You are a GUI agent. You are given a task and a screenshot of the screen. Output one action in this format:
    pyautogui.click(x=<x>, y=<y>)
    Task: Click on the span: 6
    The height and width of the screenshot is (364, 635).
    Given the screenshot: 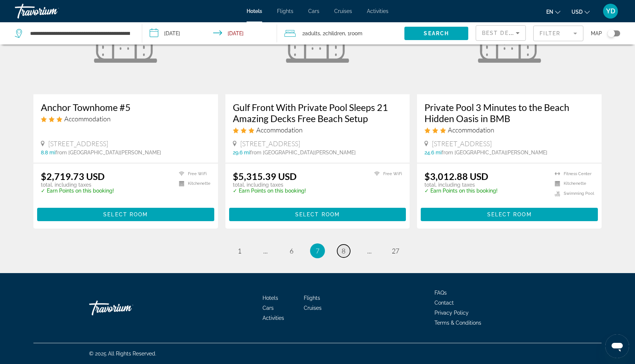 What is the action you would take?
    pyautogui.click(x=291, y=251)
    